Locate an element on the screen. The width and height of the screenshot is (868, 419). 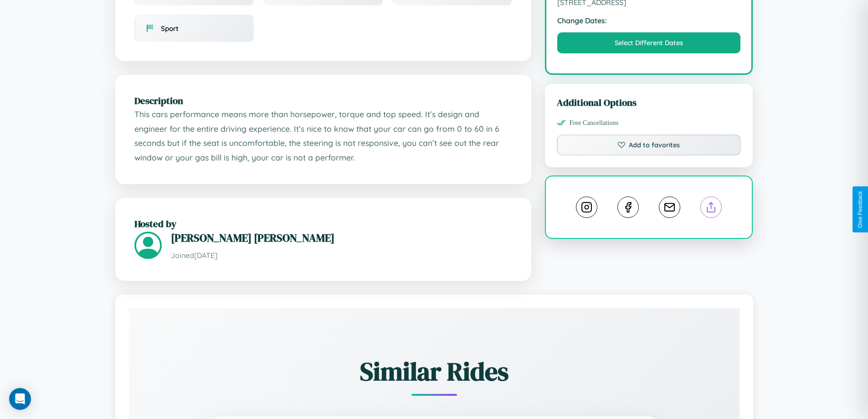
h2: Hosted by is located at coordinates (323, 224).